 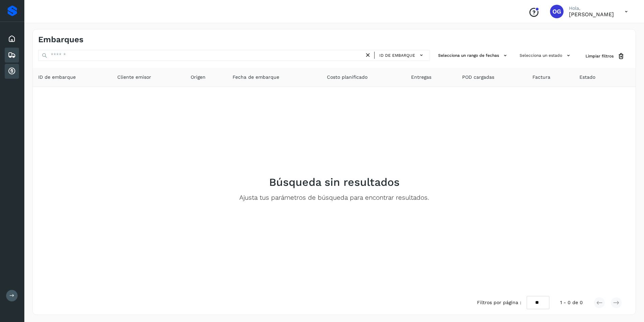 I want to click on div: Inicio, so click(x=12, y=39).